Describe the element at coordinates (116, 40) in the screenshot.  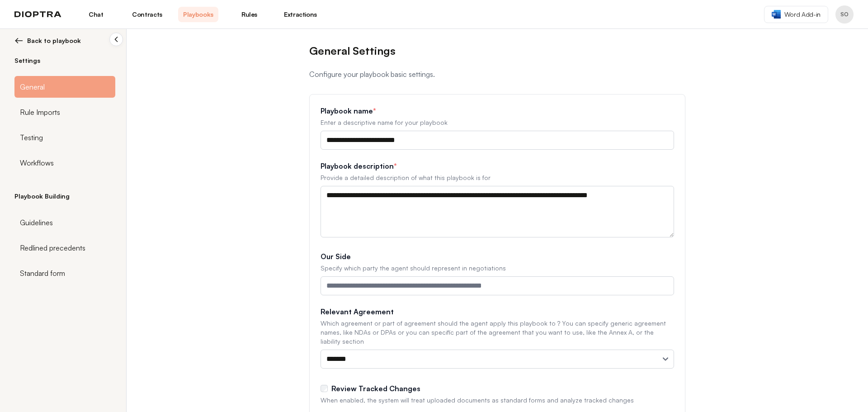
I see `button: Collapse sidebar` at that location.